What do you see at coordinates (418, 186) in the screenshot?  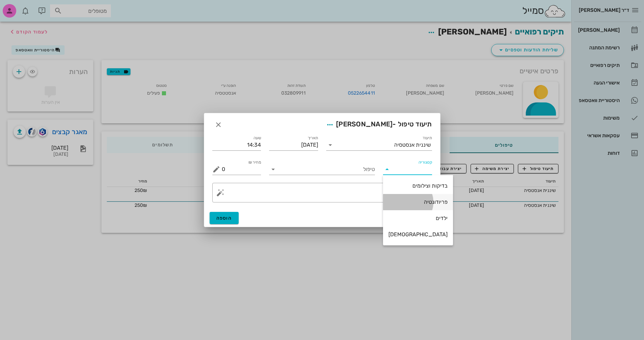 I see `div: בדיקות וצילומים` at bounding box center [418, 186].